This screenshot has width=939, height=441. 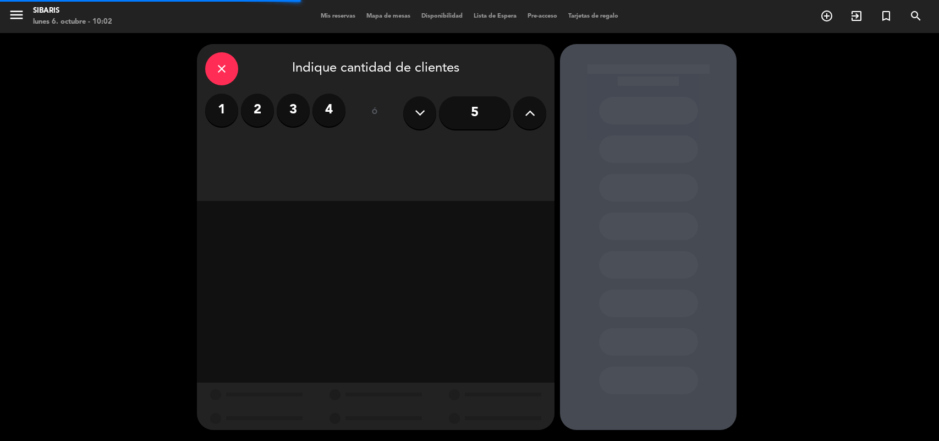 What do you see at coordinates (593, 16) in the screenshot?
I see `span: Tarjetas de regalo` at bounding box center [593, 16].